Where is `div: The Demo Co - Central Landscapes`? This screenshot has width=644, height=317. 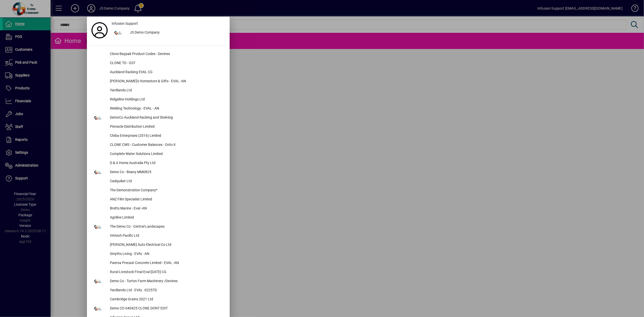 div: The Demo Co - Central Landscapes is located at coordinates (166, 227).